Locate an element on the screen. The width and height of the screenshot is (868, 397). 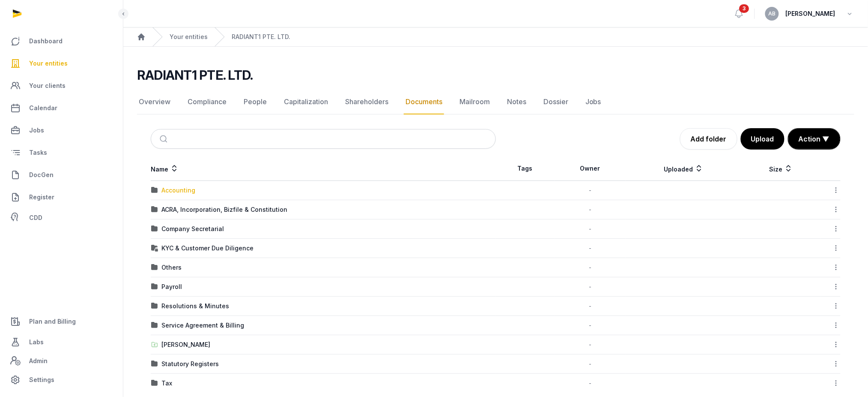
th: Uploaded is located at coordinates (683, 168).